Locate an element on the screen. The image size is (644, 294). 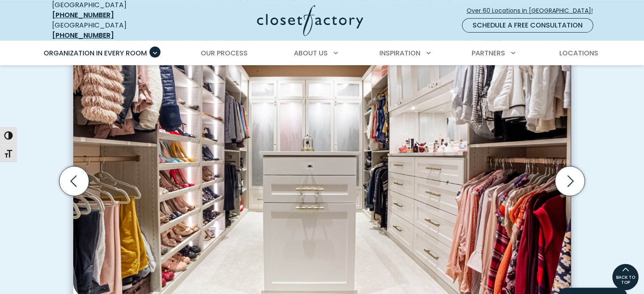
span: Locations is located at coordinates (578, 53).